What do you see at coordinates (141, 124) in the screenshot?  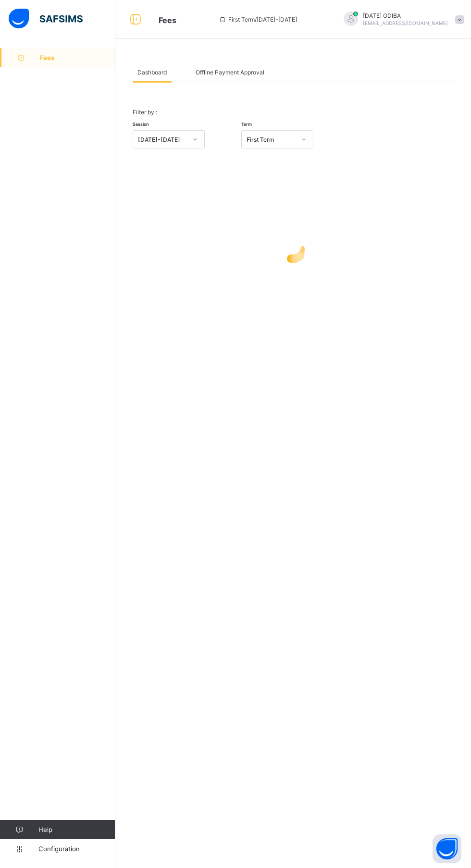 I see `span: Session` at bounding box center [141, 124].